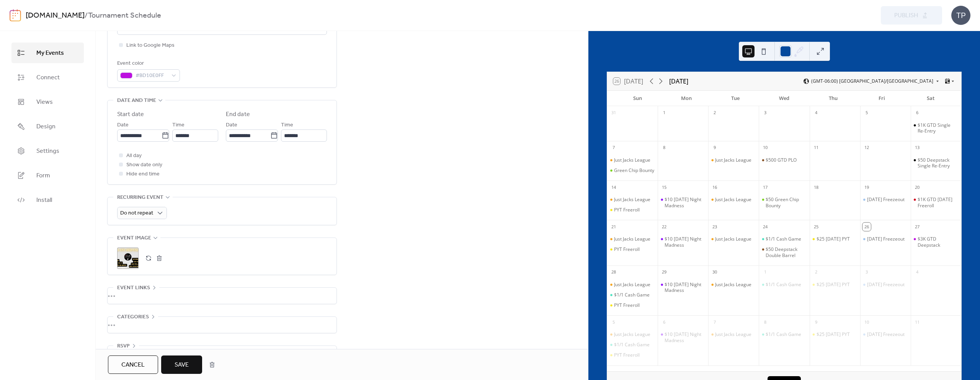 This screenshot has height=380, width=980. I want to click on div: 19, so click(867, 188).